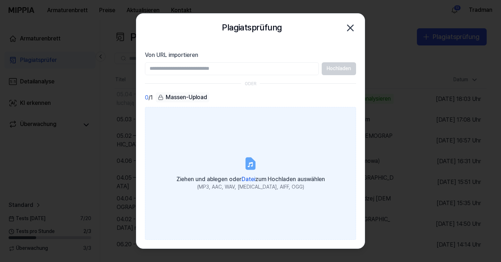  Describe the element at coordinates (209, 179) in the screenshot. I see `font: Ziehen und ablegen oder` at that location.